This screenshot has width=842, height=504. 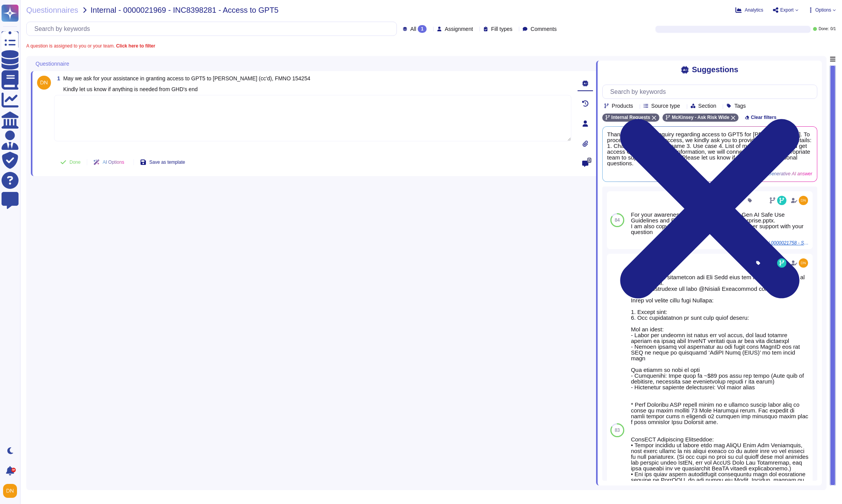 What do you see at coordinates (114, 162) in the screenshot?
I see `span: AI Options` at bounding box center [114, 162].